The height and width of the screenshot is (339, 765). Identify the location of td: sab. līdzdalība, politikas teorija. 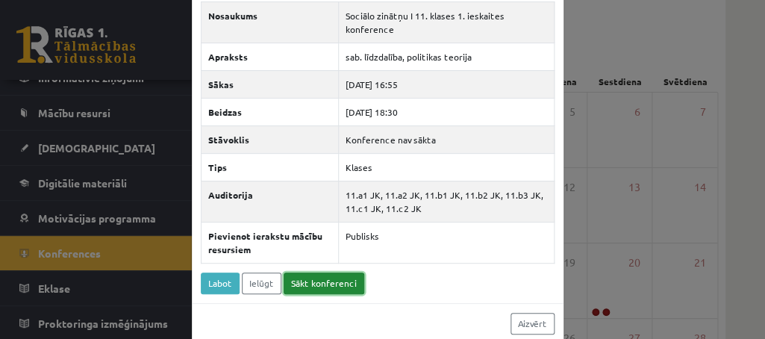
(445, 56).